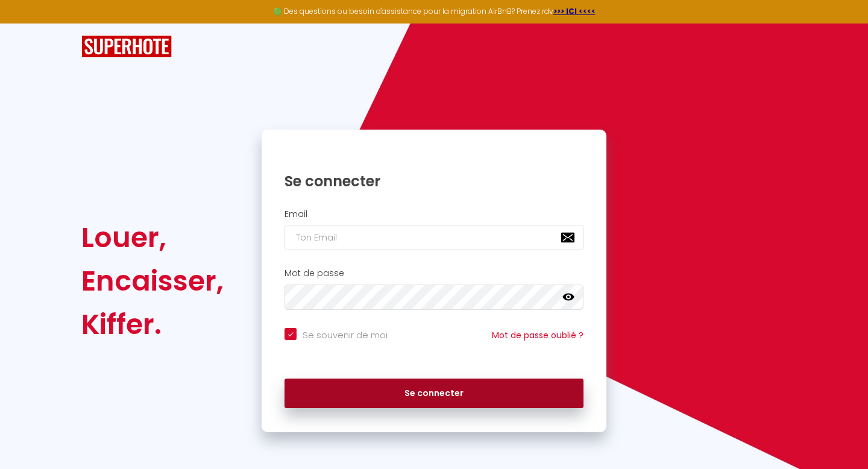 The height and width of the screenshot is (469, 868). I want to click on button: Se connecter, so click(434, 394).